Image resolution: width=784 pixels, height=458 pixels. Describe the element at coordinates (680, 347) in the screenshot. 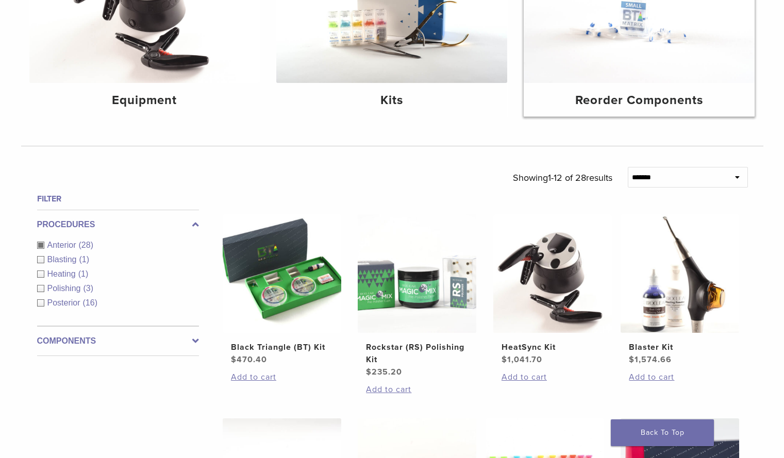

I see `h2: Blaster Kit` at that location.